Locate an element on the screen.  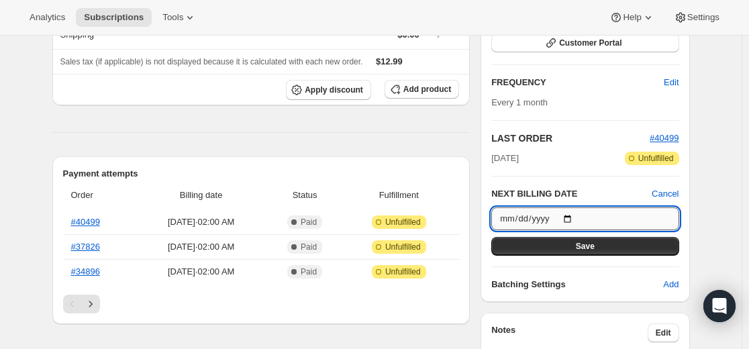
span: $0.00 is located at coordinates (408, 34).